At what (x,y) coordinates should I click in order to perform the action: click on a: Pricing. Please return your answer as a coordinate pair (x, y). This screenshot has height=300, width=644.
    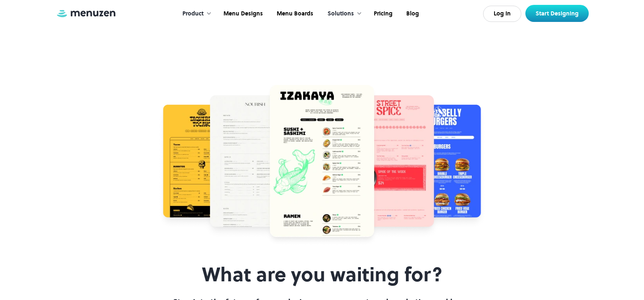
    Looking at the image, I should click on (382, 14).